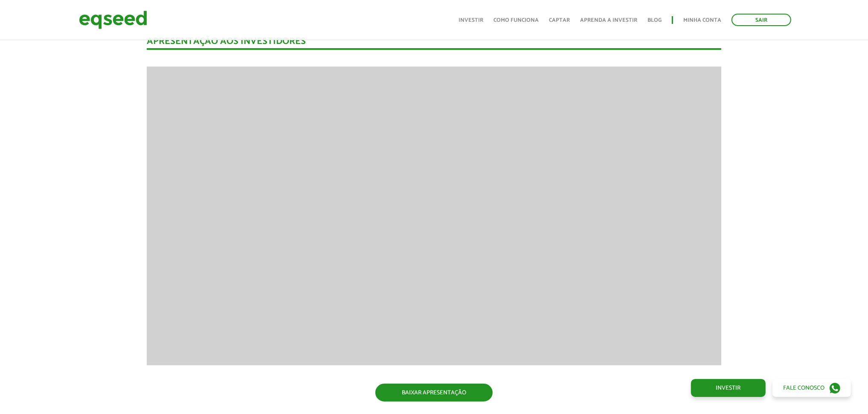 This screenshot has width=868, height=414. Describe the element at coordinates (434, 393) in the screenshot. I see `a: BAIXAR APRESENTAÇÃO` at that location.